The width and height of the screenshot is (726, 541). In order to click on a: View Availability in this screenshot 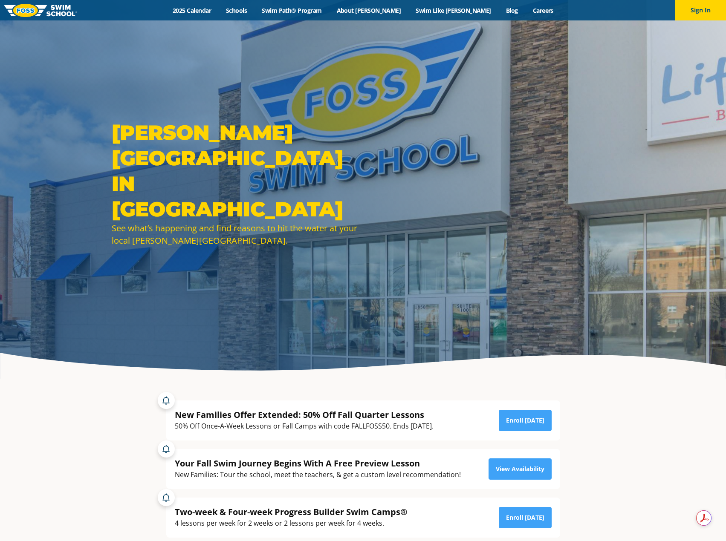, I will do `click(520, 469)`.